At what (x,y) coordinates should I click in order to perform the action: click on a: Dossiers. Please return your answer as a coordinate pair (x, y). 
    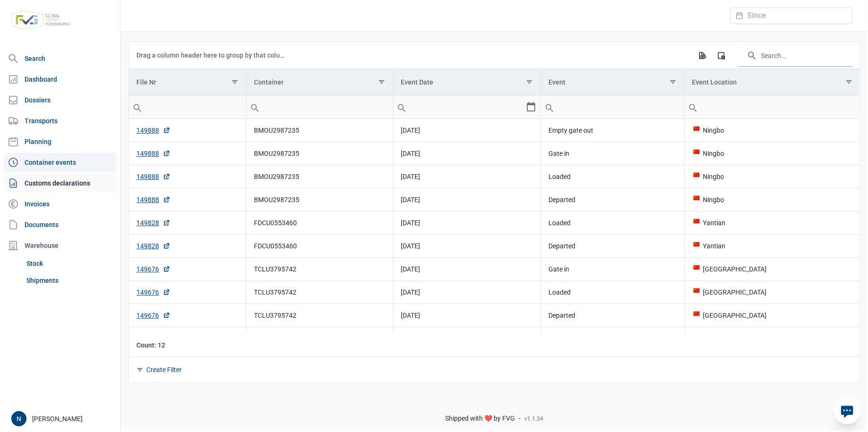
    Looking at the image, I should click on (60, 100).